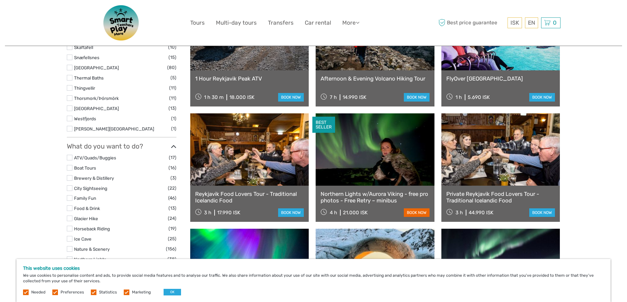 The image size is (627, 302). What do you see at coordinates (375, 197) in the screenshot?
I see `a: Northern Lights w/Aurora Viking - free pro photos - Free Retry – minibus` at bounding box center [375, 197].